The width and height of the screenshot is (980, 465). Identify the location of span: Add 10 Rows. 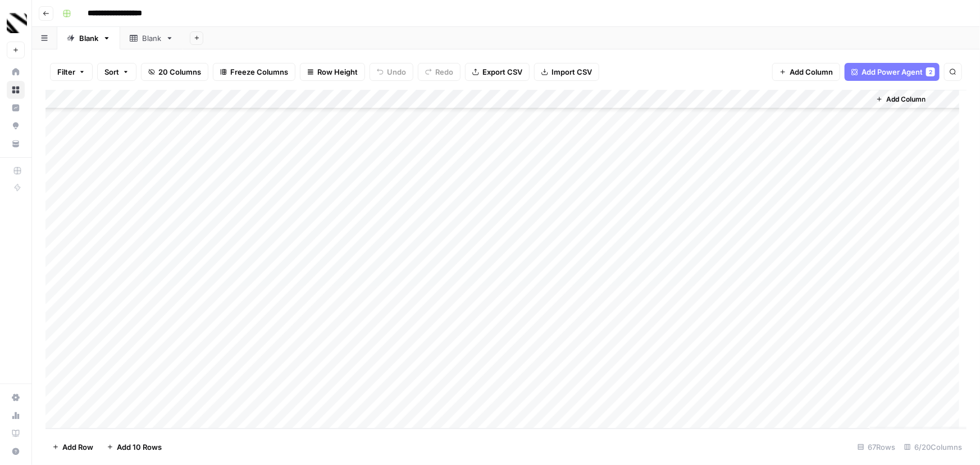
(139, 447).